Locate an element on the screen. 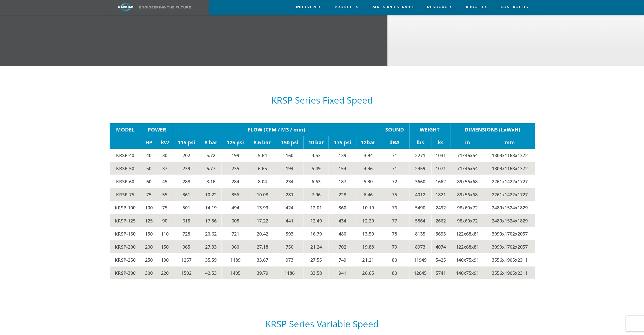 Image resolution: width=644 pixels, height=335 pixels. td: 154 is located at coordinates (342, 168).